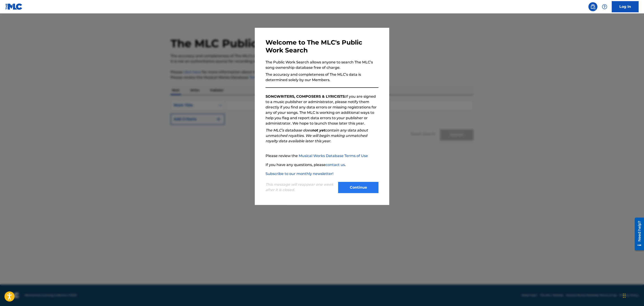 The width and height of the screenshot is (644, 306). I want to click on div: Open Resource Center, so click(8, 18).